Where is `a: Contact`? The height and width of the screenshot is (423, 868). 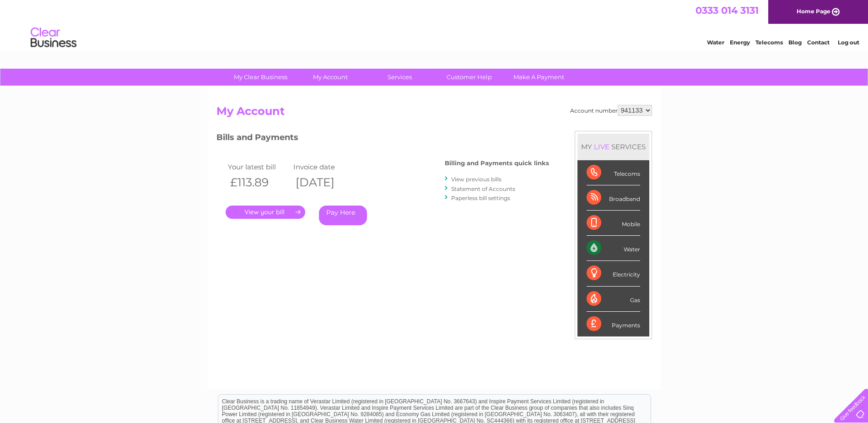 a: Contact is located at coordinates (818, 42).